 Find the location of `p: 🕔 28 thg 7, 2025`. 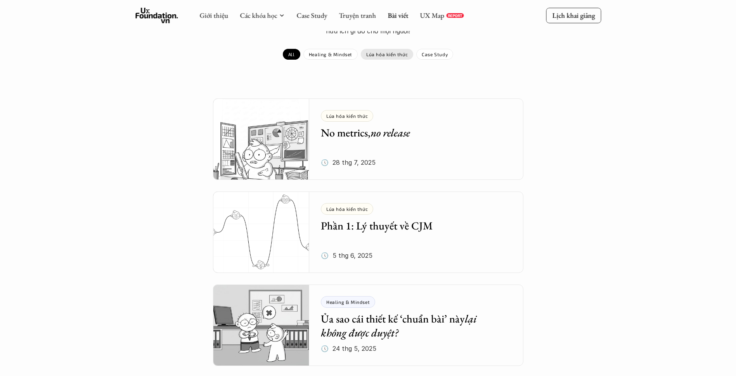

p: 🕔 28 thg 7, 2025 is located at coordinates (348, 163).